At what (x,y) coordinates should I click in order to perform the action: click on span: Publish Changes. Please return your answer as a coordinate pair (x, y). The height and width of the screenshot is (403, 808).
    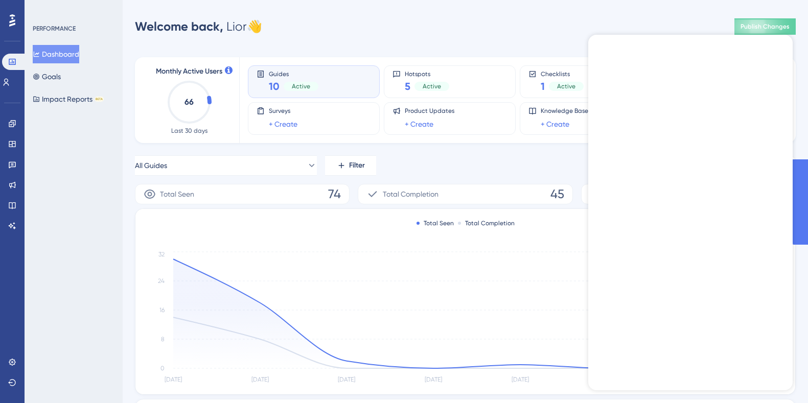
    Looking at the image, I should click on (765, 27).